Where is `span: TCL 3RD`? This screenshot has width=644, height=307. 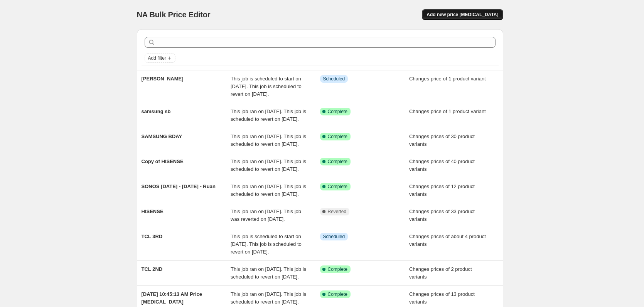
span: TCL 3RD is located at coordinates (152, 236).